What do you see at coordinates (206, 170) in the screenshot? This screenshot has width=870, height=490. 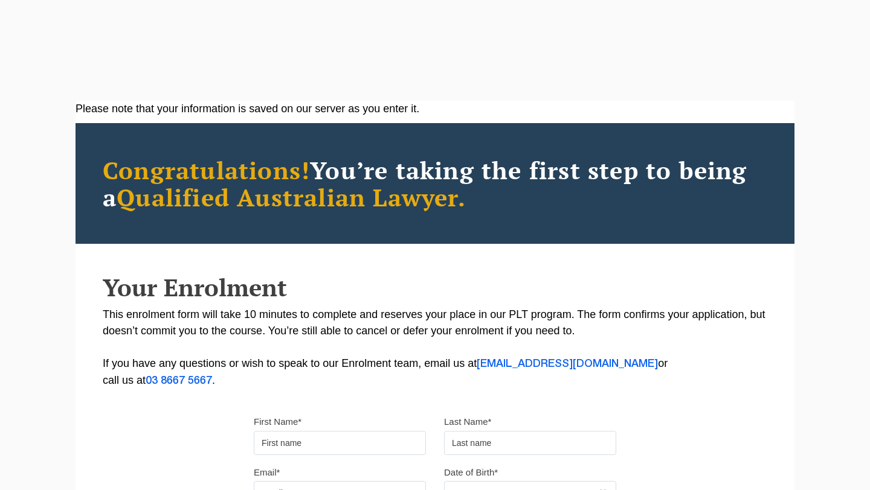 I see `span: Congratulations!` at bounding box center [206, 170].